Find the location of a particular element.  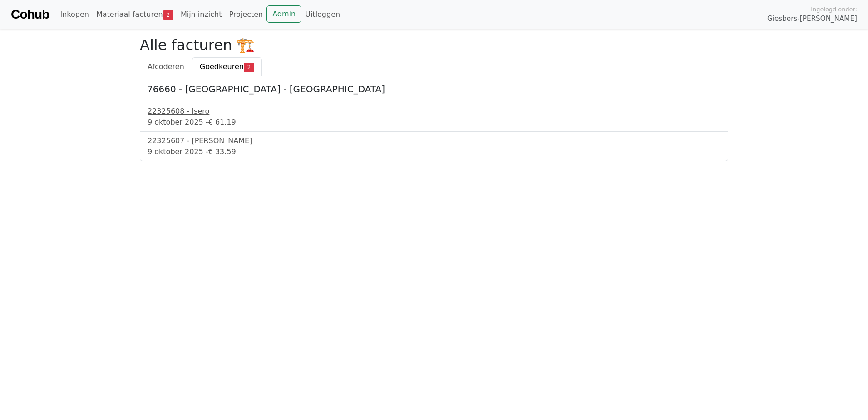

a: Materiaal facturen2 is located at coordinates (135, 14).